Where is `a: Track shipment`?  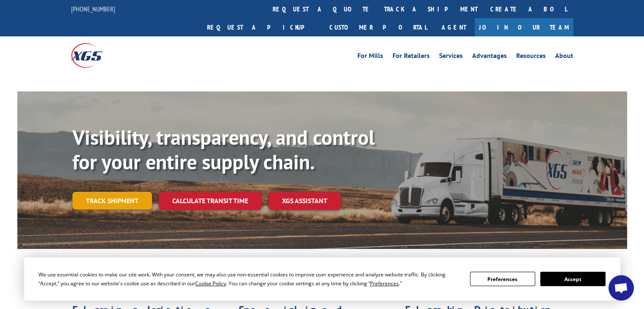
a: Track shipment is located at coordinates (112, 201).